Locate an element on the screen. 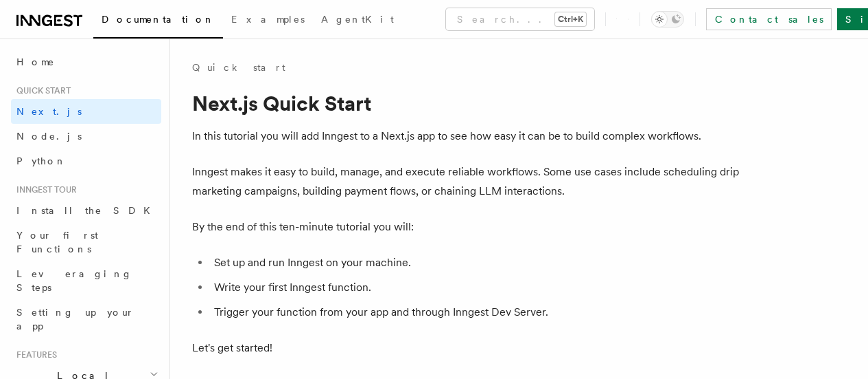  li: Set up and run Inngest on your machine. is located at coordinates (476, 262).